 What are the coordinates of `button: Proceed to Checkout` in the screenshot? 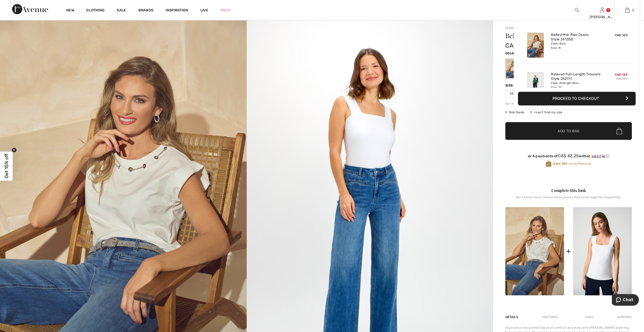 It's located at (577, 99).